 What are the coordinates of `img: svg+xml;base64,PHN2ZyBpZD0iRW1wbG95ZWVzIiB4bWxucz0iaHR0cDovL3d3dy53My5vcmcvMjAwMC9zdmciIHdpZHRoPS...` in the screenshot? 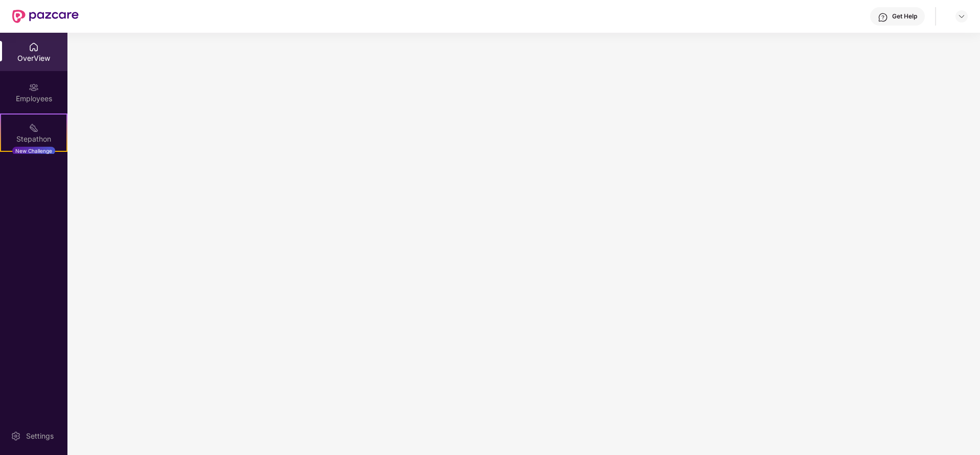 It's located at (34, 87).